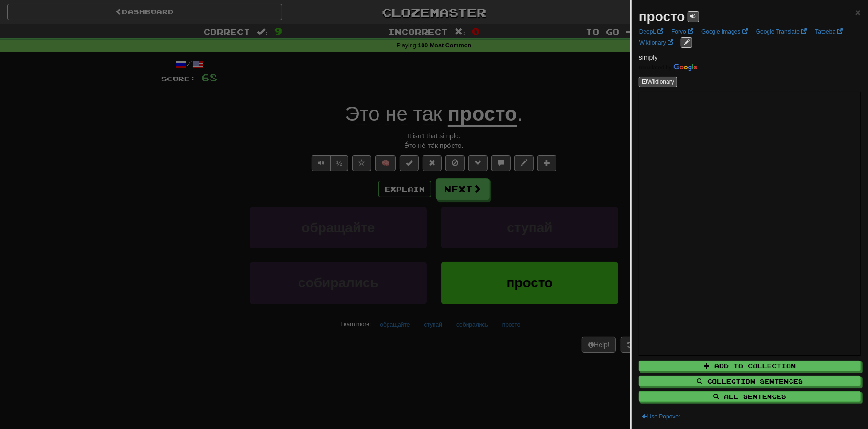  I want to click on a: Tatoeba, so click(829, 31).